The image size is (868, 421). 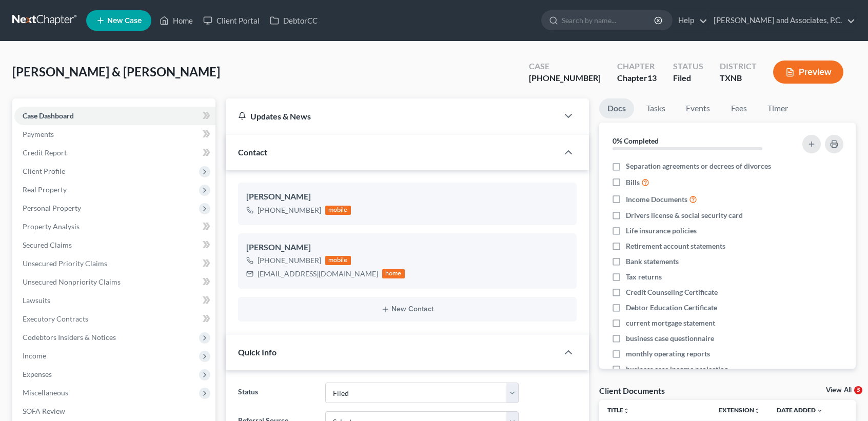 I want to click on span: Debtor Education Certificate, so click(x=672, y=308).